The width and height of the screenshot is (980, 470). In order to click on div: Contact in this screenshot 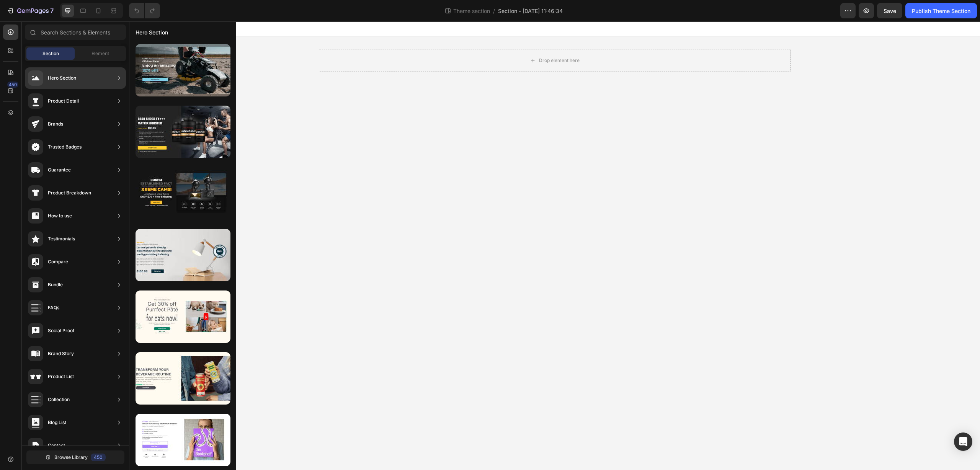, I will do `click(57, 446)`.